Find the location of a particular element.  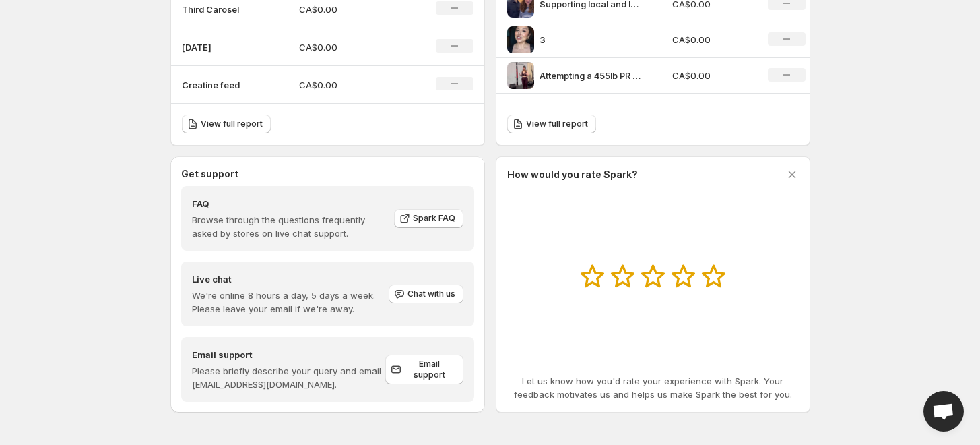

p: Creatine feed is located at coordinates (215, 85).